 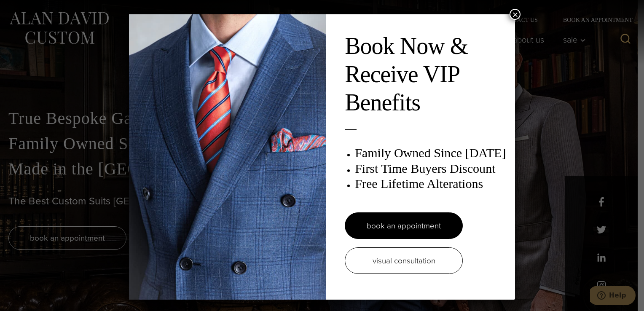 What do you see at coordinates (431, 184) in the screenshot?
I see `h3: Free Lifetime Alterations` at bounding box center [431, 184].